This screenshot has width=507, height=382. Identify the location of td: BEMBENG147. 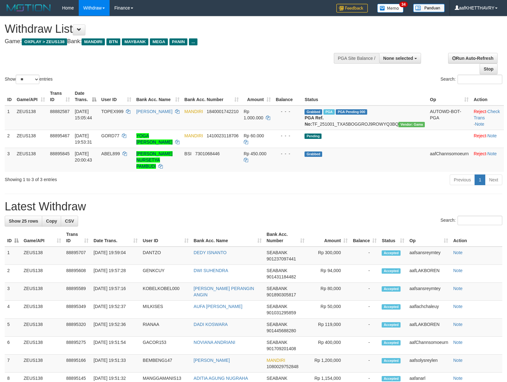
(165, 364).